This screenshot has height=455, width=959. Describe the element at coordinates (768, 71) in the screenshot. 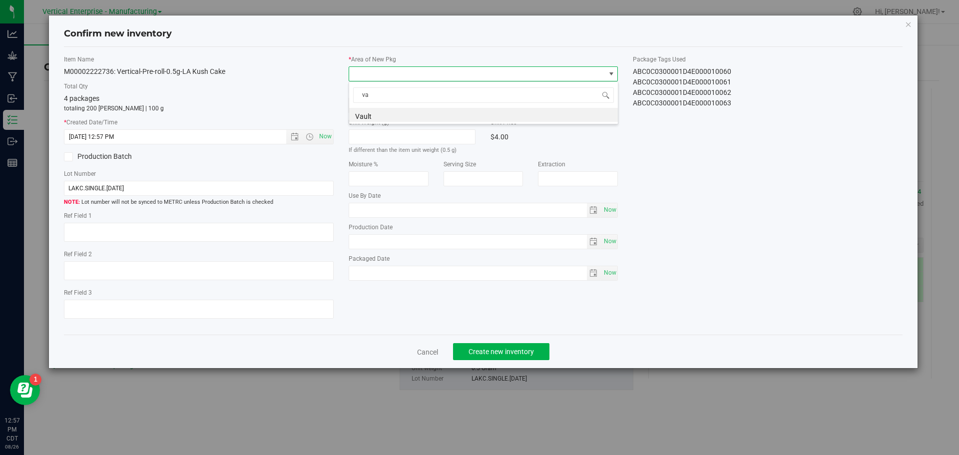

I see `div: ABC0C0300001D4E000010060` at that location.